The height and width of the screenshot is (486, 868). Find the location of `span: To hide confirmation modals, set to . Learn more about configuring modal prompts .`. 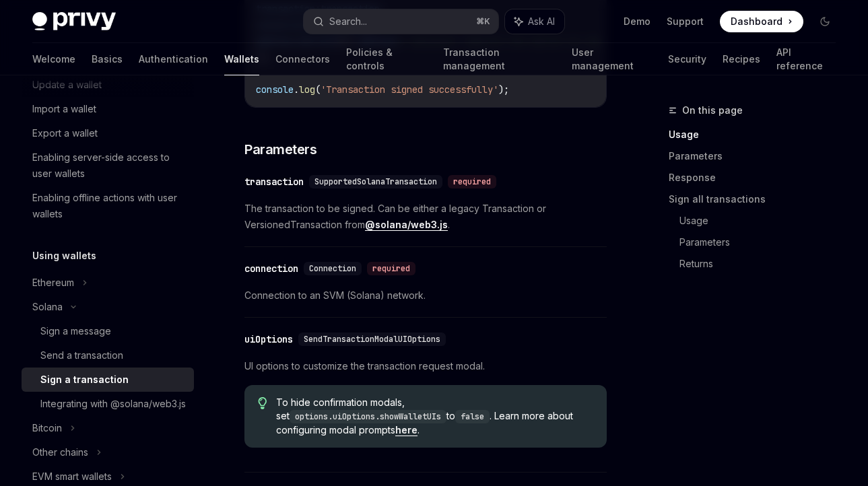

span: To hide confirmation modals, set to . Learn more about configuring modal prompts . is located at coordinates (434, 416).